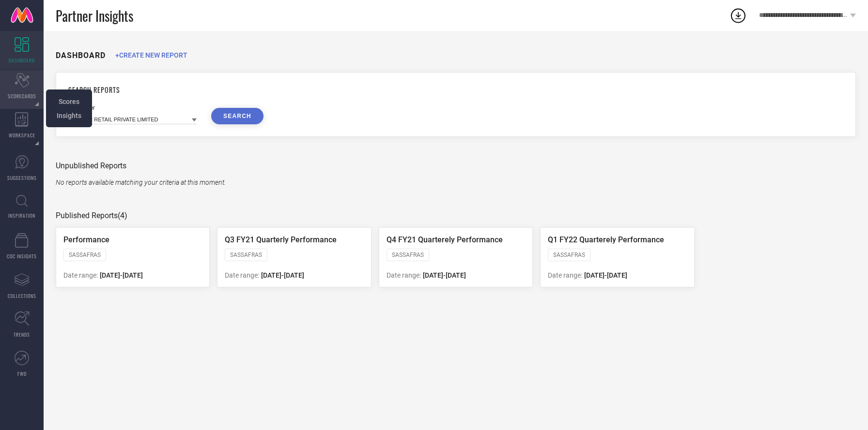 This screenshot has width=868, height=430. I want to click on span: FWD, so click(22, 373).